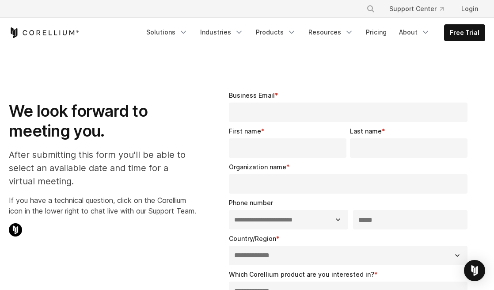  What do you see at coordinates (252, 238) in the screenshot?
I see `span: Country/Region` at bounding box center [252, 238].